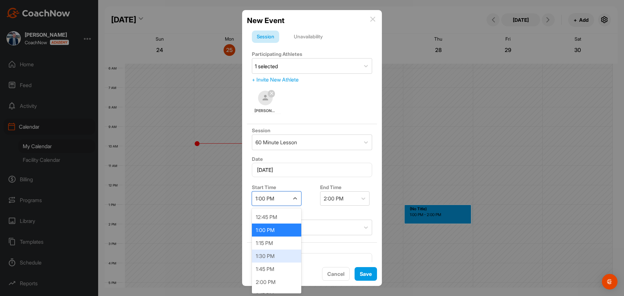  What do you see at coordinates (277, 256) in the screenshot?
I see `div: 1:30 PM` at bounding box center [277, 256].